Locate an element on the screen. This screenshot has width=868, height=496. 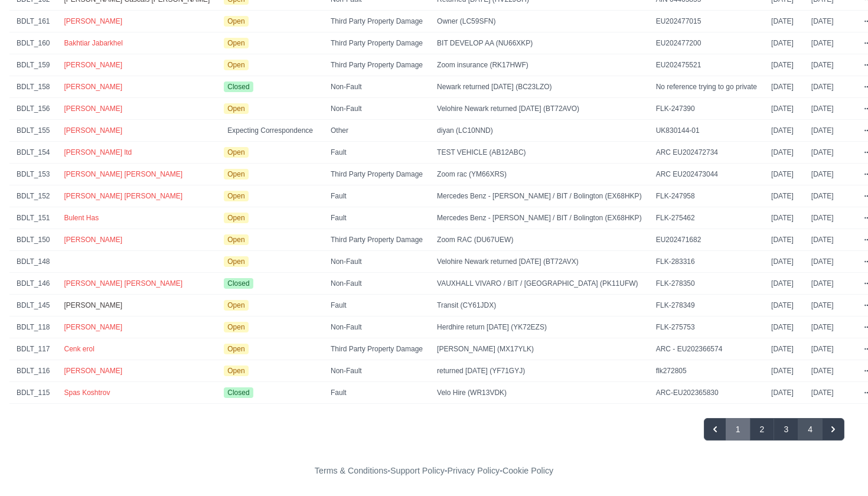
div: Chat Widget is located at coordinates (839, 467).